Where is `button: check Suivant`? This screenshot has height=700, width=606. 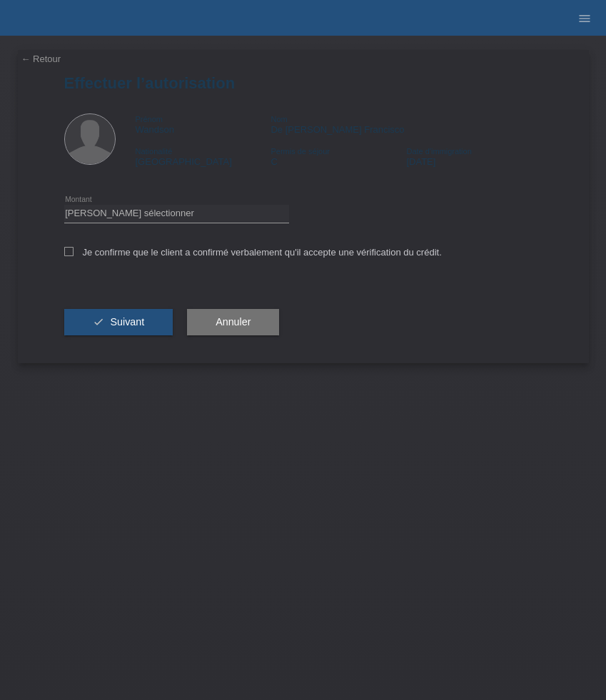 button: check Suivant is located at coordinates (119, 322).